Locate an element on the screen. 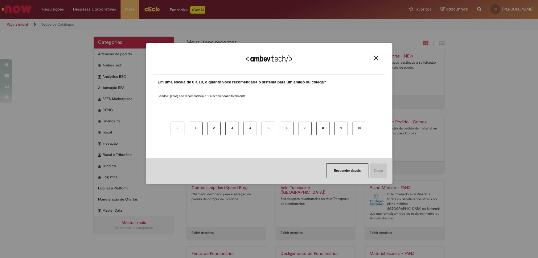 This screenshot has height=258, width=538. button: 9 is located at coordinates (342, 128).